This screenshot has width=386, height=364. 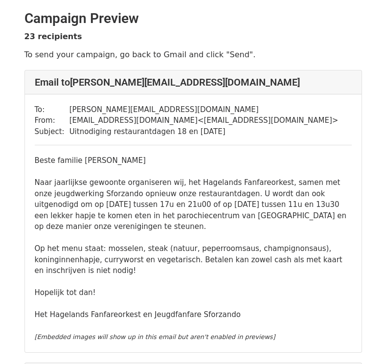 What do you see at coordinates (155, 337) in the screenshot?
I see `em: [Embedded images will show up in this email but aren't enabled in previews]` at bounding box center [155, 337].